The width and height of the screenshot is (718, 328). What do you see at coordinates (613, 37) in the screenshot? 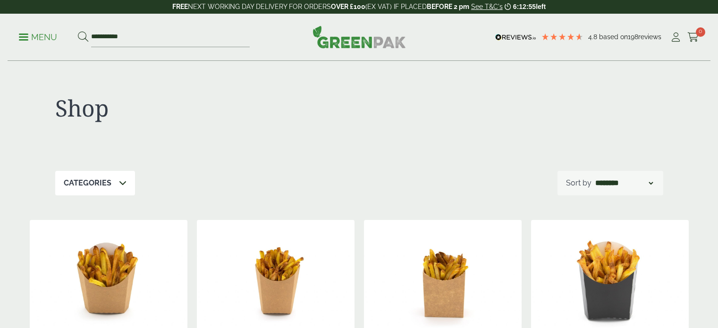
I see `span: Based on` at bounding box center [613, 37].